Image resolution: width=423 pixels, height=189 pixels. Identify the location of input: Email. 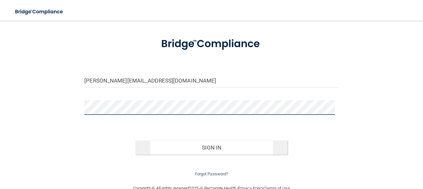
(211, 80).